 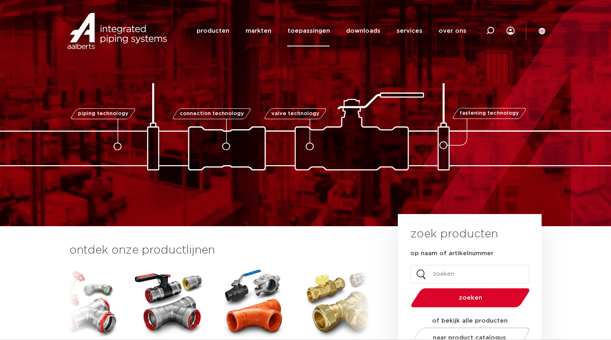 I want to click on a: markten, so click(x=258, y=31).